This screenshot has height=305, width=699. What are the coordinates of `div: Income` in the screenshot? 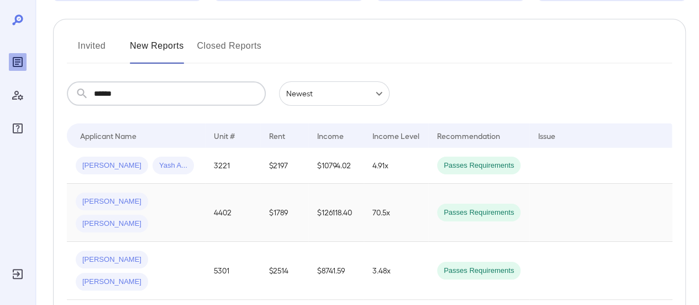 It's located at (331, 135).